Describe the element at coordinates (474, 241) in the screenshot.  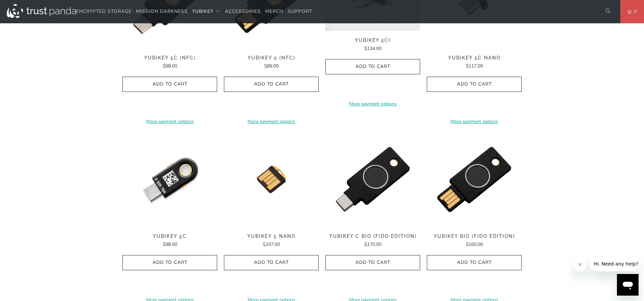
I see `a: YubiKey Bio (FIDO Edition) $160.00` at that location.